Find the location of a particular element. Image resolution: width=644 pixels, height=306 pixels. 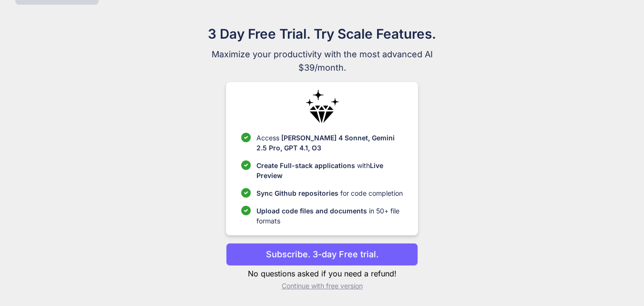

button: Subscribe. 3-day Free trial. is located at coordinates (322, 254).